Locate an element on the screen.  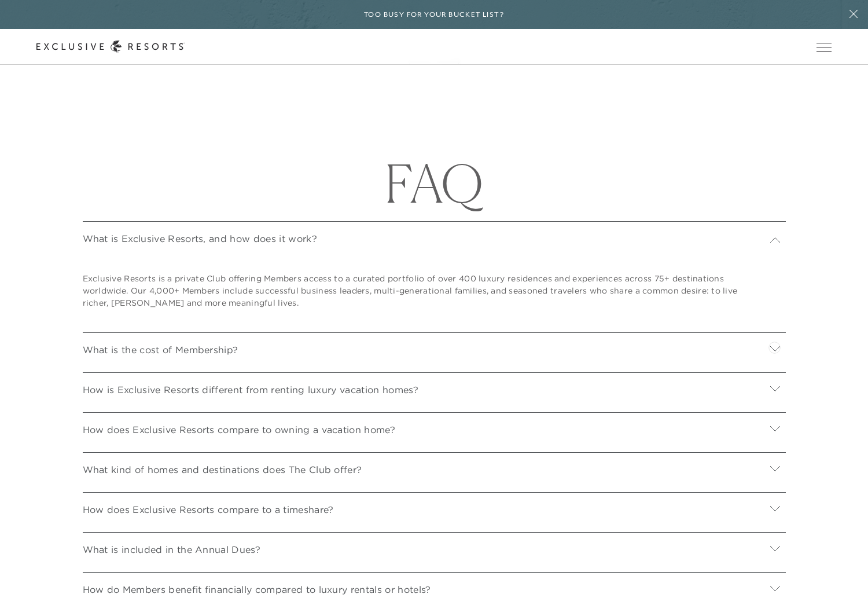
p: How does Exclusive Resorts compare to owning a vacation home? is located at coordinates (239, 429).